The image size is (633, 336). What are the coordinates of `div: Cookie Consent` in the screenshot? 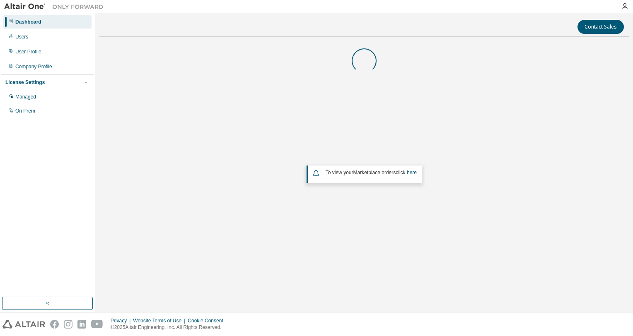 It's located at (207, 321).